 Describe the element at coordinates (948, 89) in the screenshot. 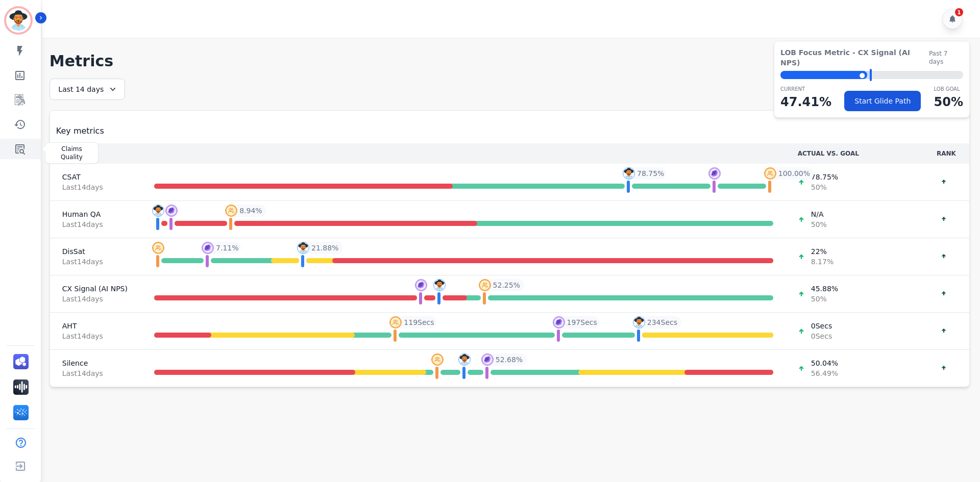

I see `p: LOB Goal` at that location.